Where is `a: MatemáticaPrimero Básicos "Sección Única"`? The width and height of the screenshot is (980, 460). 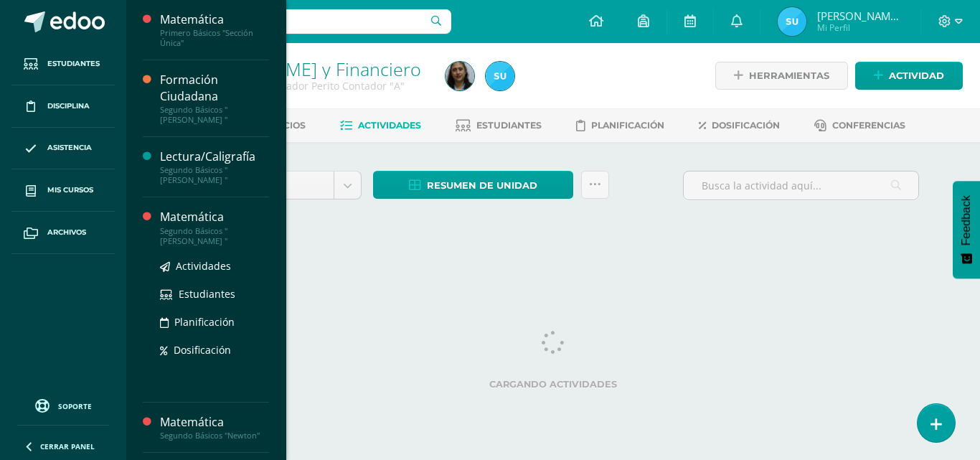
a: MatemáticaPrimero Básicos "Sección Única" is located at coordinates (215, 29).